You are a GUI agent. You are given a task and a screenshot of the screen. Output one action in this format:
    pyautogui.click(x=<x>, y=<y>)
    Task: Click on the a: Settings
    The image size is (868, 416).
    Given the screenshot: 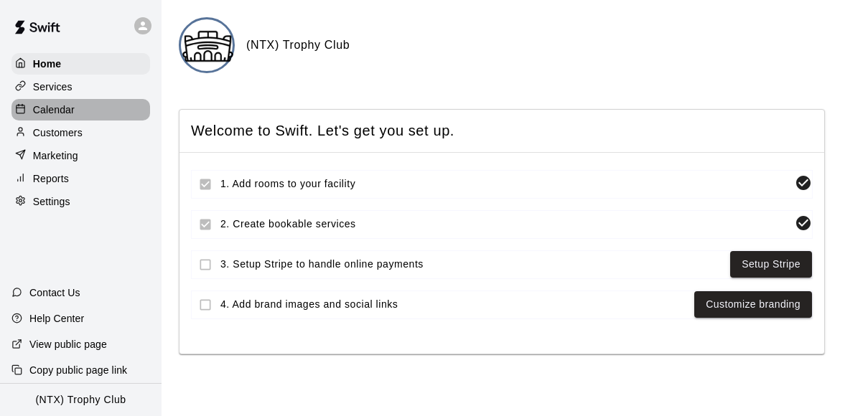 What is the action you would take?
    pyautogui.click(x=80, y=202)
    